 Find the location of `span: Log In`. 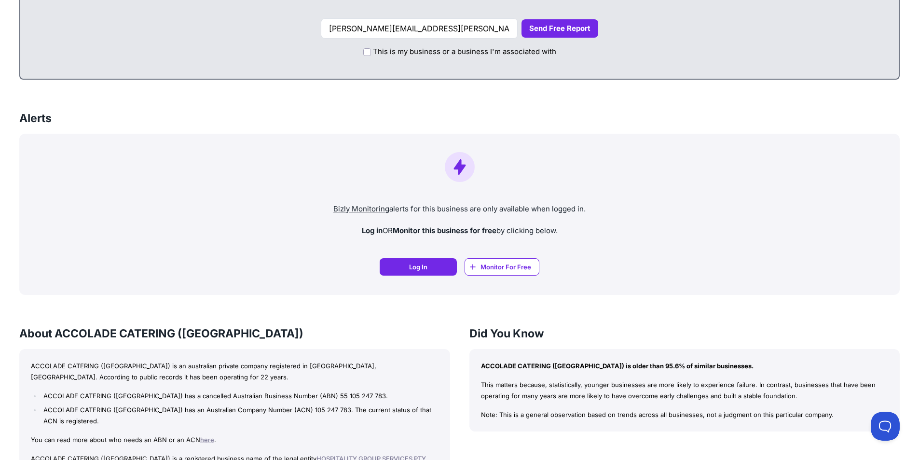

span: Log In is located at coordinates (418, 267).